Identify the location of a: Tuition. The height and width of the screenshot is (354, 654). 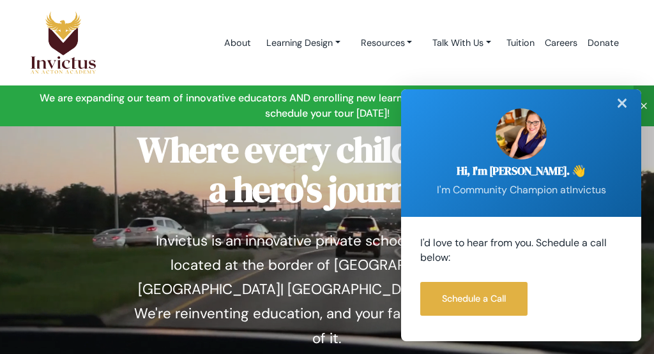
(520, 43).